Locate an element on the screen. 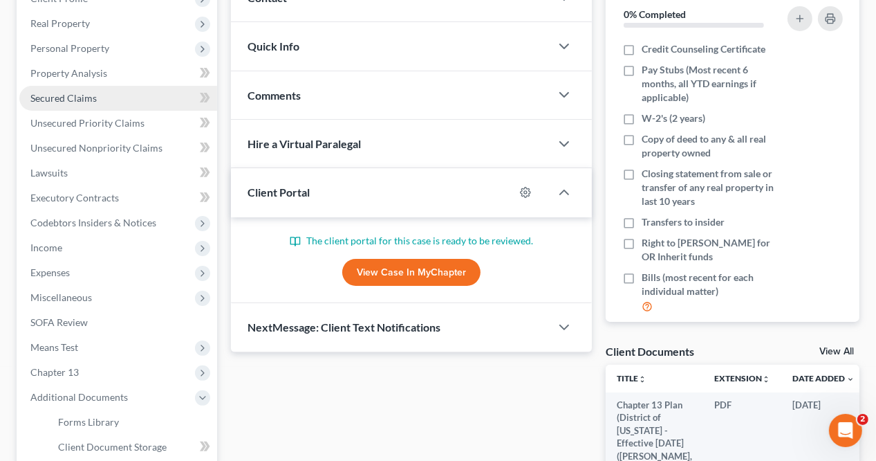 The height and width of the screenshot is (461, 876). a: Lawsuits is located at coordinates (118, 173).